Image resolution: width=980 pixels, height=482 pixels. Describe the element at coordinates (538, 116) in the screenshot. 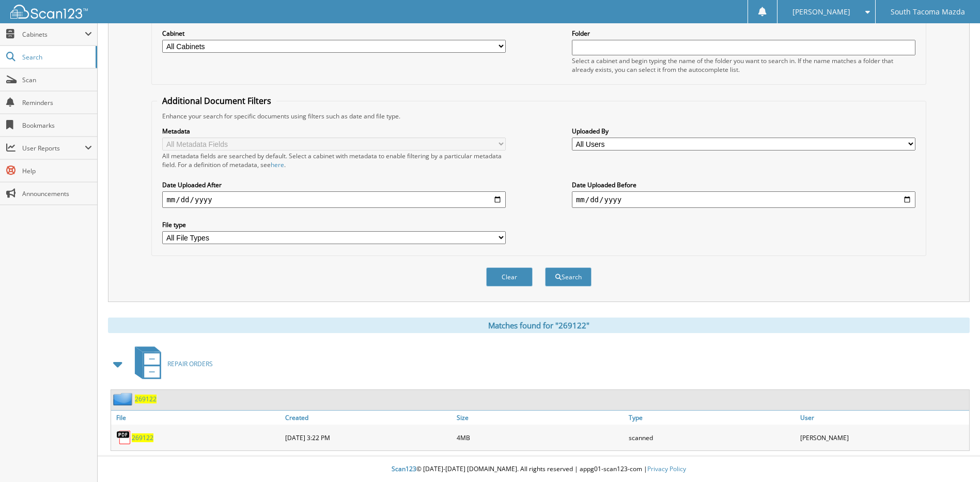

I see `div: Enhance your search for specific documents using filters such as date and file type.` at that location.